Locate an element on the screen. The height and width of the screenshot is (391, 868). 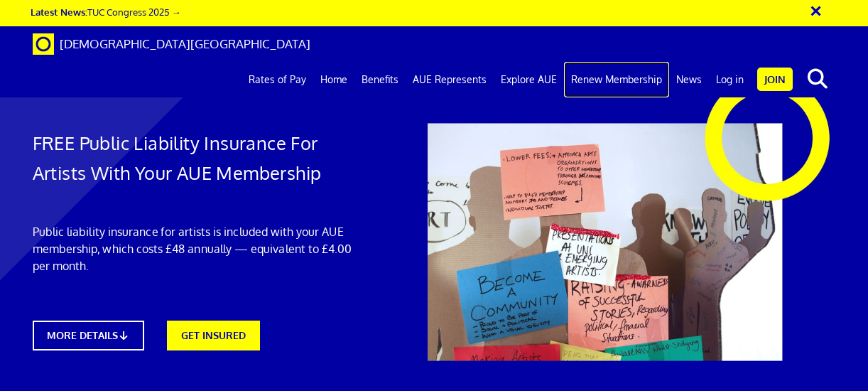
button: search is located at coordinates (816, 79).